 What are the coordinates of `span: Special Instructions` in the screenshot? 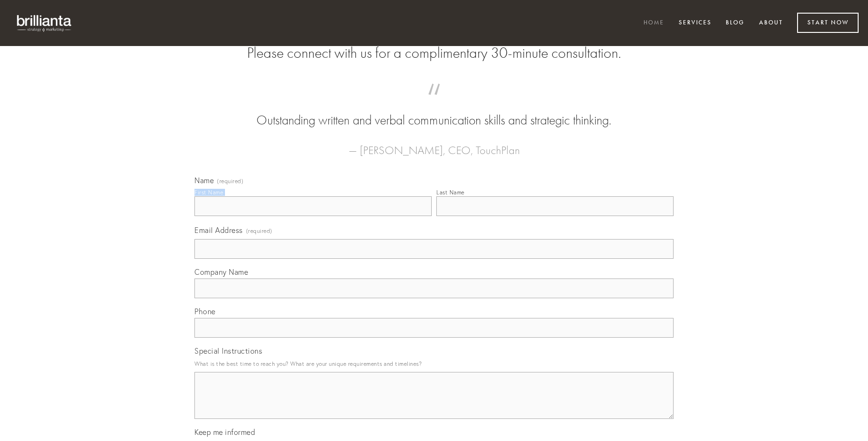 It's located at (228, 351).